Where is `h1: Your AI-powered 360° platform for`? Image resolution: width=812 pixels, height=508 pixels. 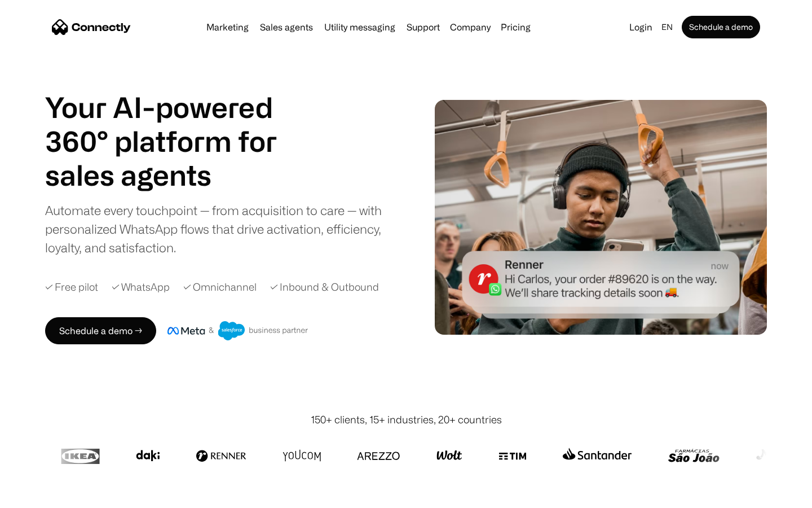
h1: Your AI-powered 360° platform for is located at coordinates (175, 124).